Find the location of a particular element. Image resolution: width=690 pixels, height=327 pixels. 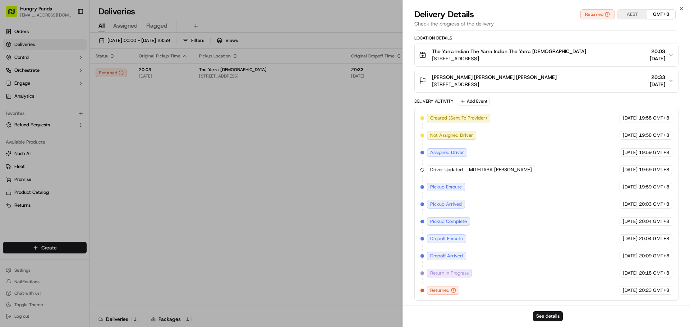

div: Past conversations is located at coordinates (28, 96).